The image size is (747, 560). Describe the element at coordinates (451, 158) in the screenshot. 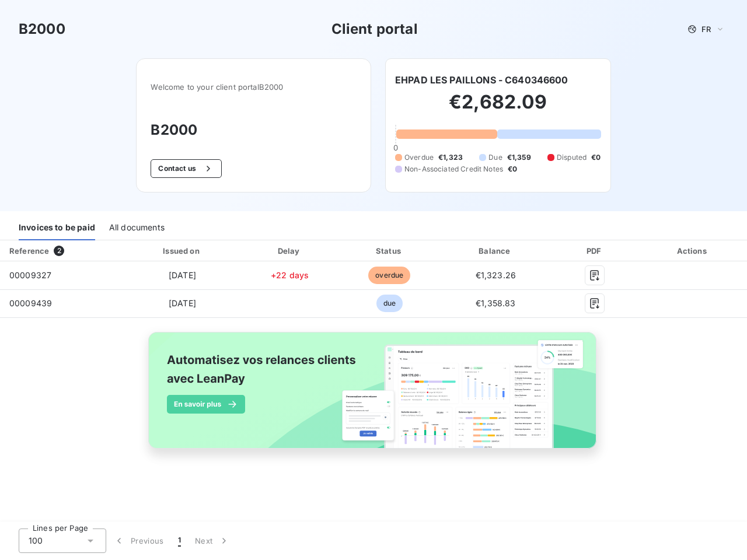

I see `span: €1,323` at that location.